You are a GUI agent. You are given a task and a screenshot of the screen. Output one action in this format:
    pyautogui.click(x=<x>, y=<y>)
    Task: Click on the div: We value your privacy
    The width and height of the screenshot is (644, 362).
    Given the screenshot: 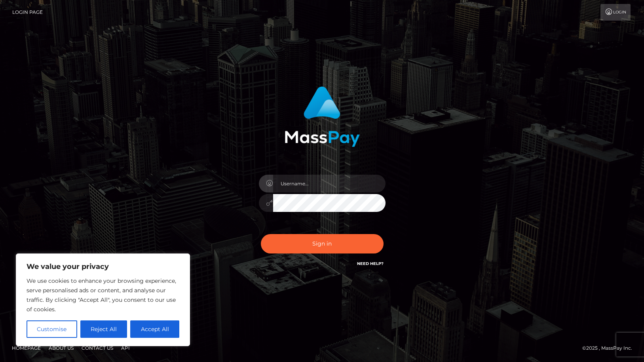 What is the action you would take?
    pyautogui.click(x=103, y=300)
    